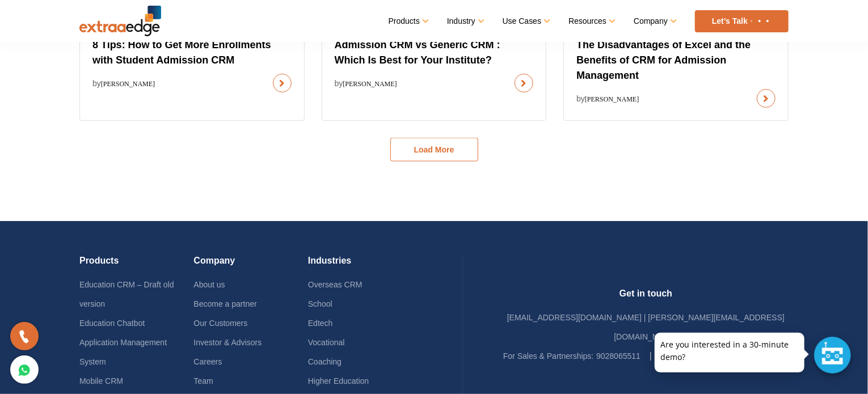 This screenshot has width=868, height=394. I want to click on button: Load More, so click(434, 150).